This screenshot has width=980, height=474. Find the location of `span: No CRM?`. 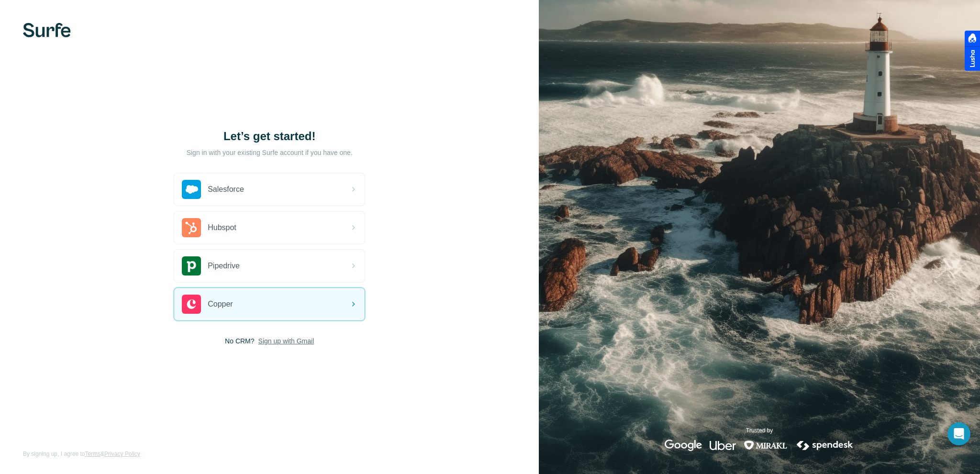

span: No CRM? is located at coordinates (239, 341).